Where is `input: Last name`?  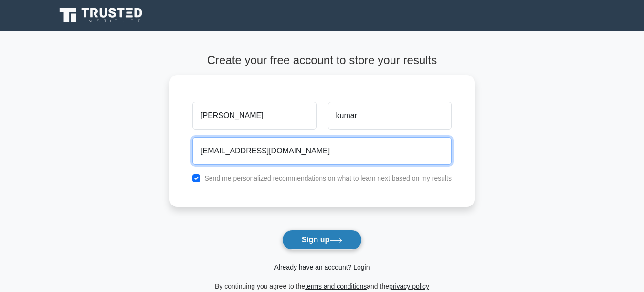
input: Last name is located at coordinates (390, 116).